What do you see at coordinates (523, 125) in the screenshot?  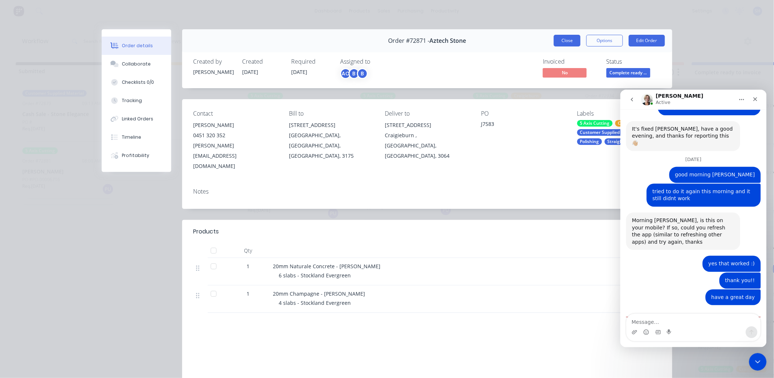 I see `div: J7583` at bounding box center [523, 125].